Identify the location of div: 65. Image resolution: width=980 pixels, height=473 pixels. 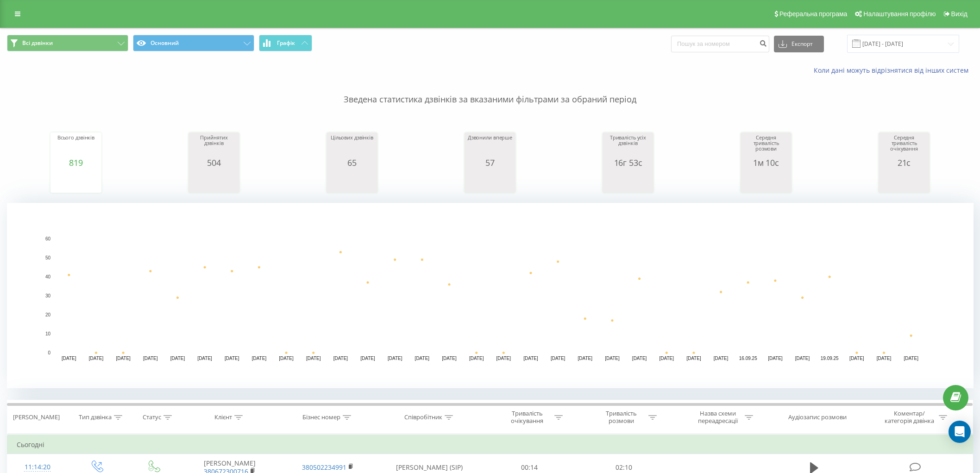
(352, 163).